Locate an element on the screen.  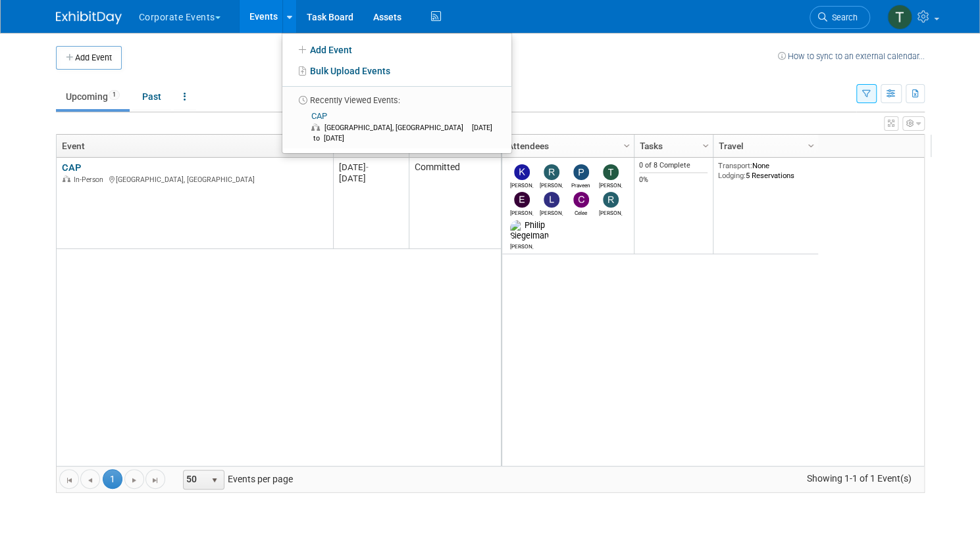
a: Go to the last page is located at coordinates (155, 480).